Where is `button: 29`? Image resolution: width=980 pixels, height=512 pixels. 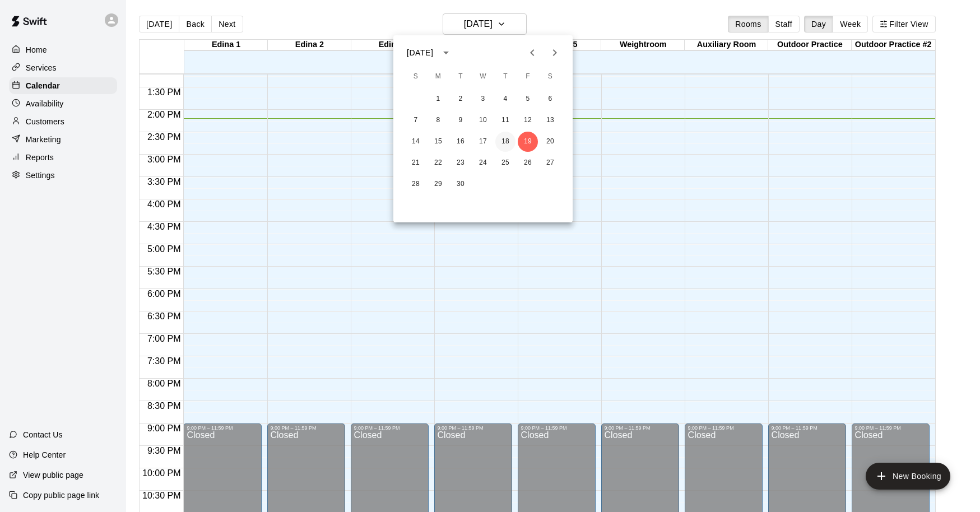
button: 29 is located at coordinates (438, 184).